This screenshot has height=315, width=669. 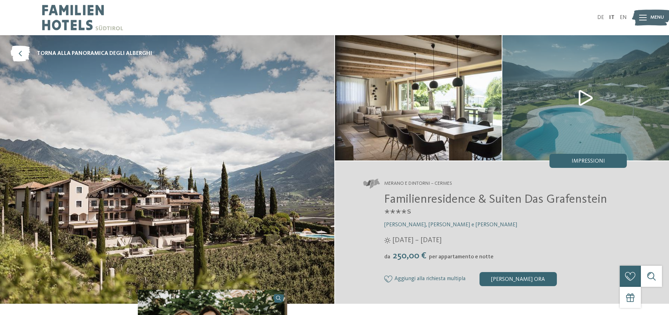 What do you see at coordinates (410, 256) in the screenshot?
I see `span: 250,00 €` at bounding box center [410, 256].